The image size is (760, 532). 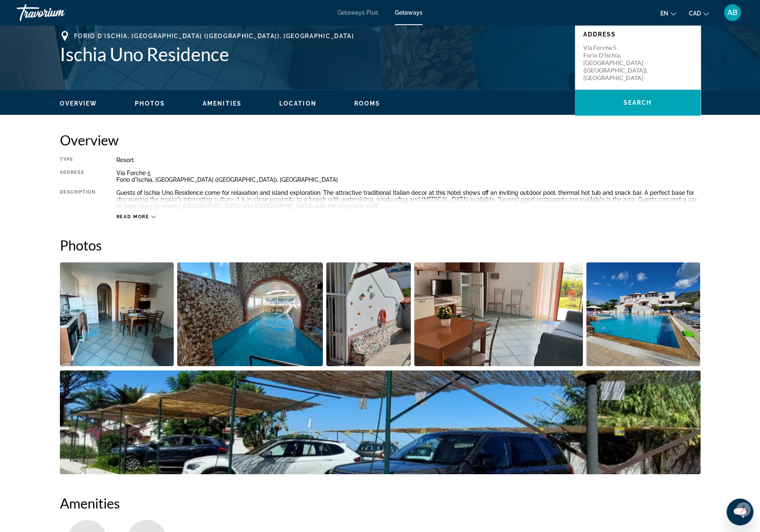 I want to click on button: Search, so click(x=638, y=102).